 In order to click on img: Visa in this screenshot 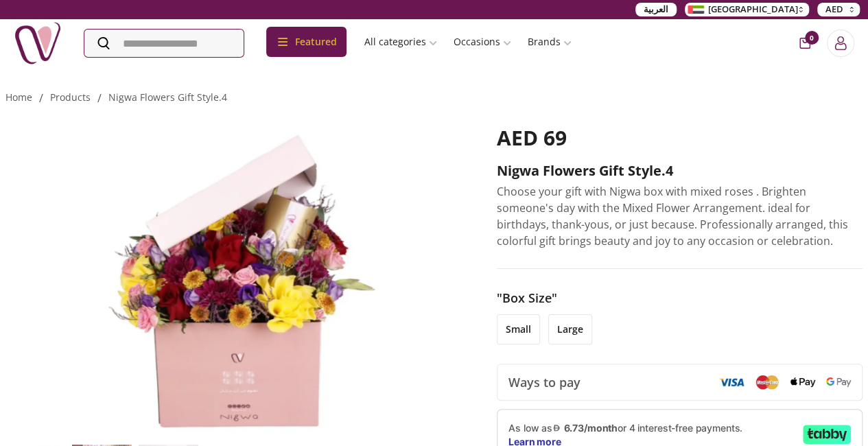, I will do `click(731, 382)`.